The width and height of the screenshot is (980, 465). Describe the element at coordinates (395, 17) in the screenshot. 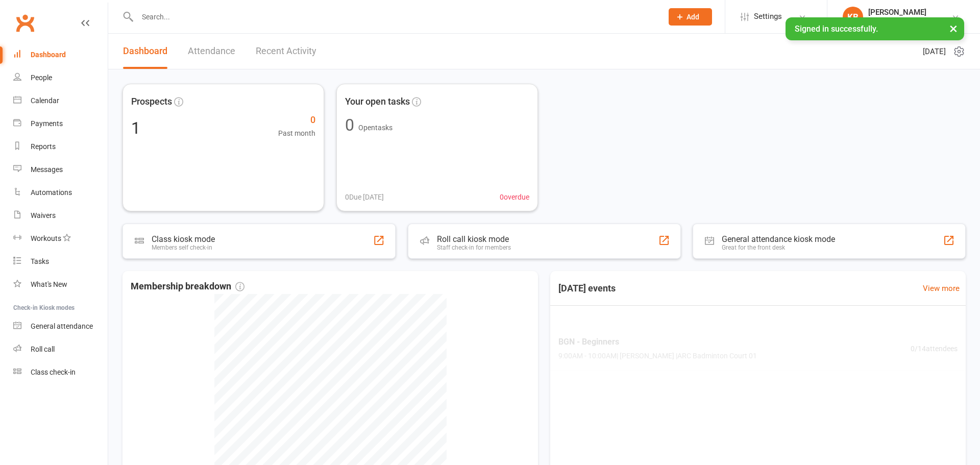

I see `input: Search...` at that location.